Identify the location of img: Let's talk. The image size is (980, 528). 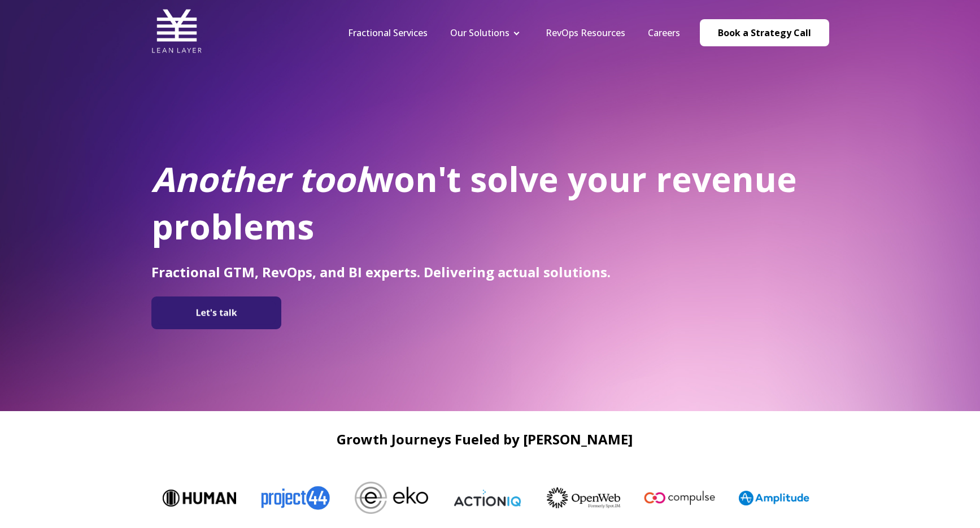
(216, 313).